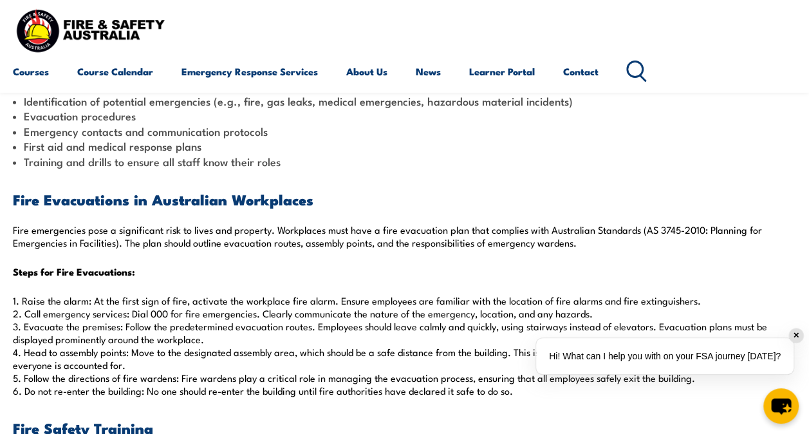 Image resolution: width=809 pixels, height=434 pixels. Describe the element at coordinates (404, 131) in the screenshot. I see `li: Emergency contacts and communication protocols` at that location.